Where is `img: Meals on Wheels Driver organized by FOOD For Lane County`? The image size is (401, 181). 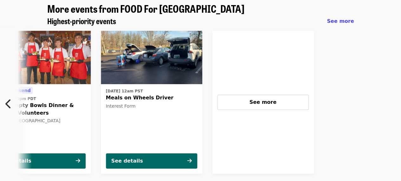
img: Meals on Wheels Driver organized by FOOD For Lane County is located at coordinates (152, 57).